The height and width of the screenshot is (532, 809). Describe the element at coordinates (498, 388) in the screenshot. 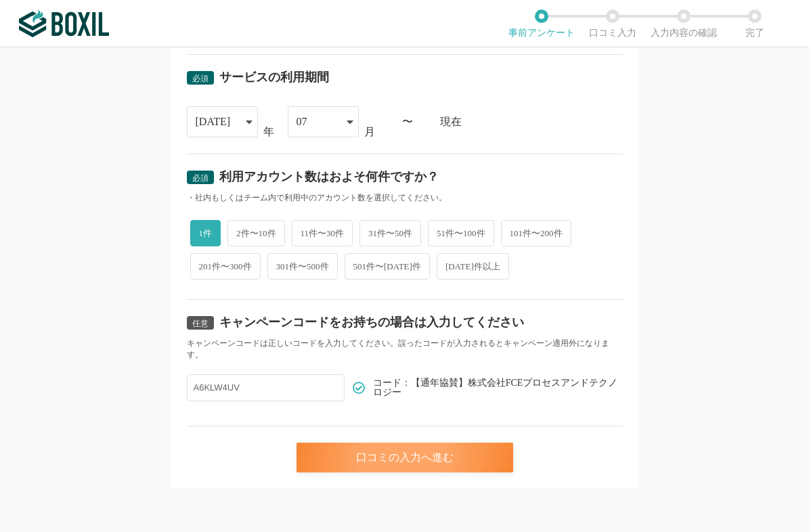

I see `span: コード：【通年協賛】株式会社FCEプロセスアンドテクノロジー` at that location.